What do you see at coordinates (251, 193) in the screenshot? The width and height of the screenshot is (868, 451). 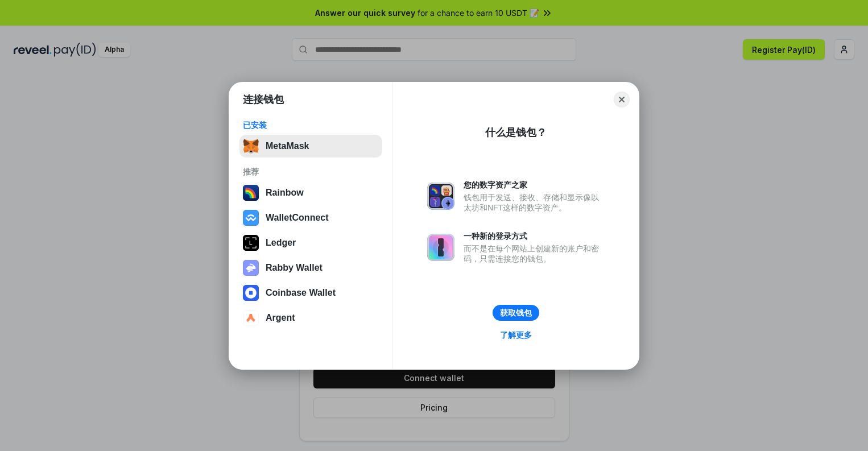 I see `img: svg+xml,%3Csvg%20width%3D%22120%22%20height%3D%22120%22%20viewBox%3D%220%200%20120%20120%22%20fil...` at bounding box center [251, 193].